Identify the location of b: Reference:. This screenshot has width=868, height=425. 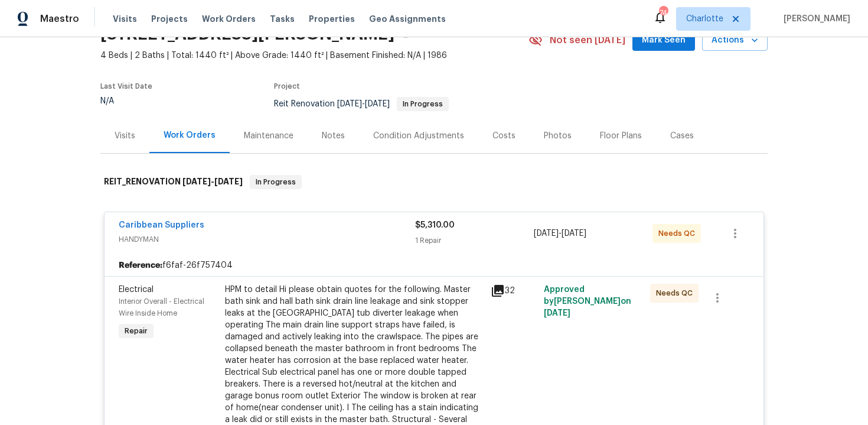
(141, 265).